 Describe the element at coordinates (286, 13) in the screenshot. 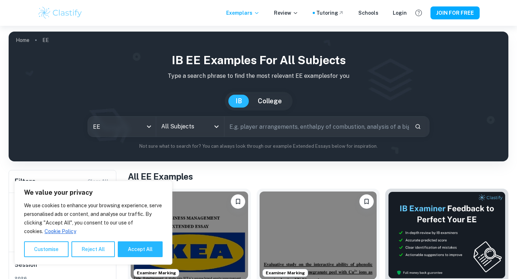

I see `p: Review` at that location.